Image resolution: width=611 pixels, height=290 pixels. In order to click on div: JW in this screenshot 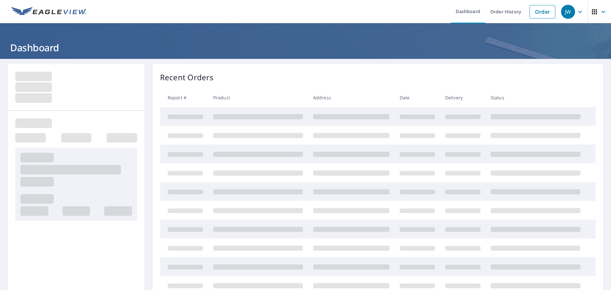, I will do `click(568, 12)`.